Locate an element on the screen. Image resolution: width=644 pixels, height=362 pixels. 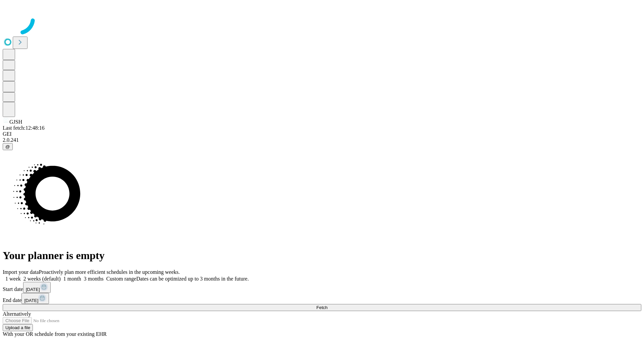
button: Fetch is located at coordinates (322, 307).